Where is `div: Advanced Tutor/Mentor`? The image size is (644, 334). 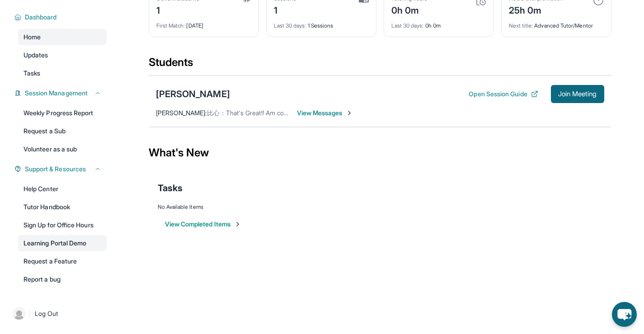 div: Advanced Tutor/Mentor is located at coordinates (556, 23).